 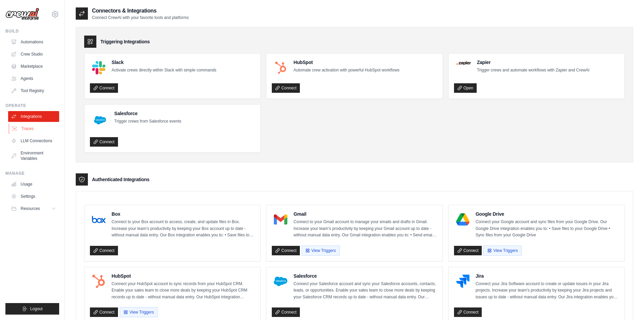 What do you see at coordinates (99, 67) in the screenshot?
I see `img: Slack Logo` at bounding box center [99, 67].